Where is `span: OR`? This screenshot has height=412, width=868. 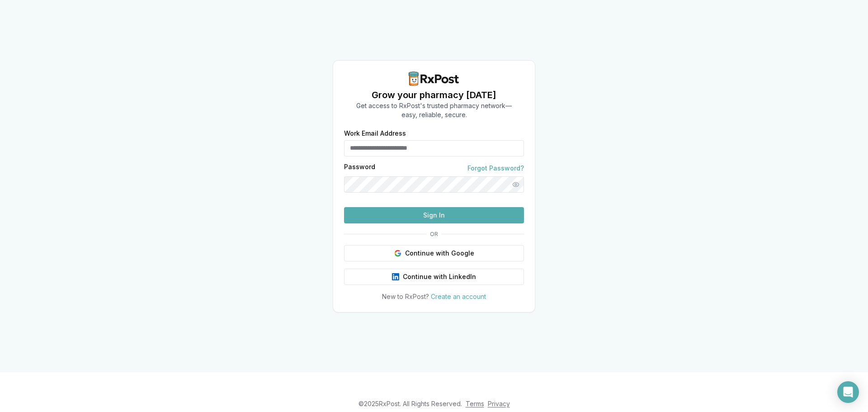 span: OR is located at coordinates (434, 234).